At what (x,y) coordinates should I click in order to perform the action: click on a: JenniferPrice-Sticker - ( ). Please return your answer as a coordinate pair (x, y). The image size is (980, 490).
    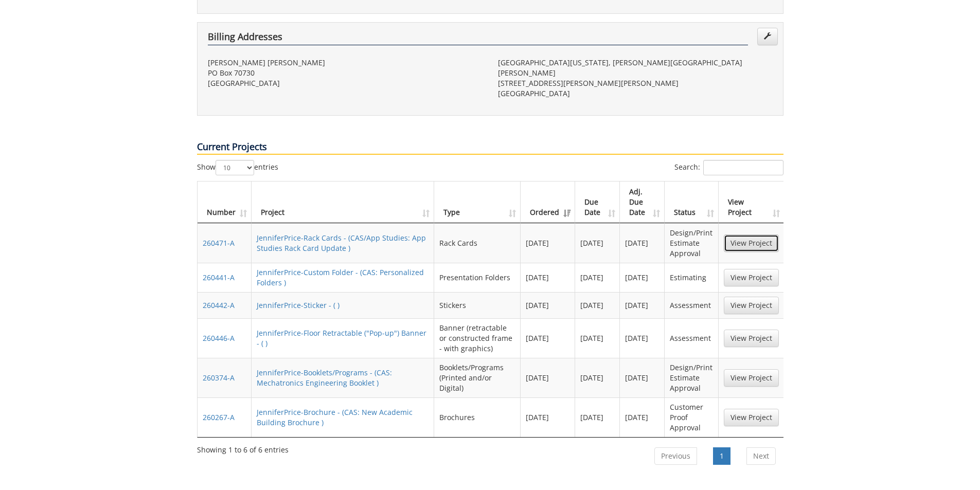
    Looking at the image, I should click on (298, 305).